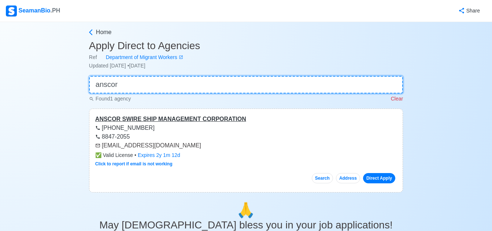 The height and width of the screenshot is (231, 492). Describe the element at coordinates (379, 178) in the screenshot. I see `a: Direct Apply` at that location.